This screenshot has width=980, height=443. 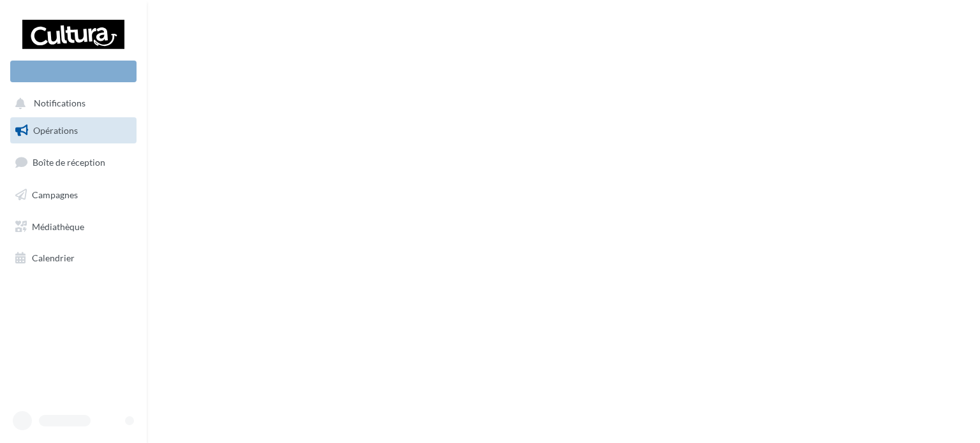 What do you see at coordinates (73, 227) in the screenshot?
I see `a: Médiathèque` at bounding box center [73, 227].